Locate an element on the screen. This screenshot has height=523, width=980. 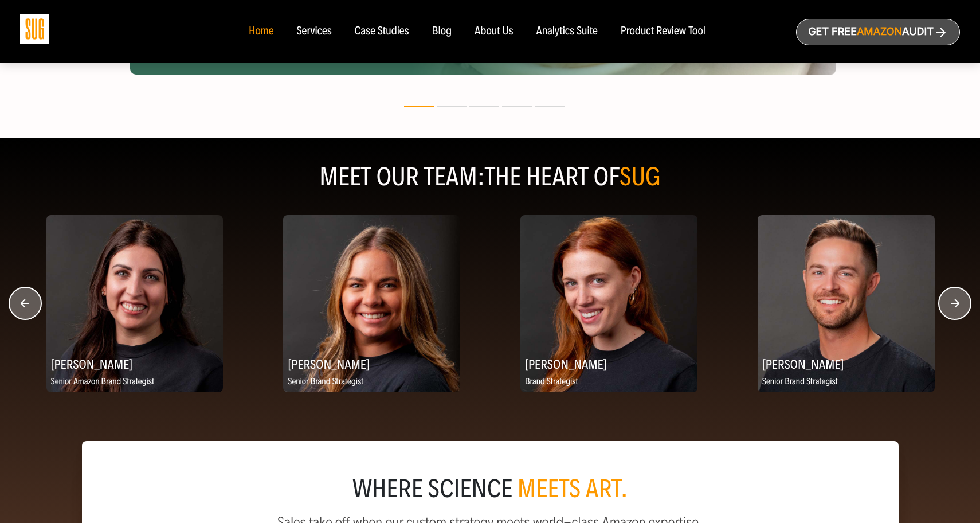
div: About Us is located at coordinates (494, 32).